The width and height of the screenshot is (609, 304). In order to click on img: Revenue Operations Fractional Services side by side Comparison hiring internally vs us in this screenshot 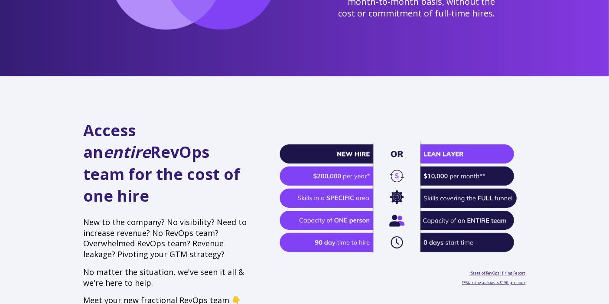, I will do `click(402, 197)`.